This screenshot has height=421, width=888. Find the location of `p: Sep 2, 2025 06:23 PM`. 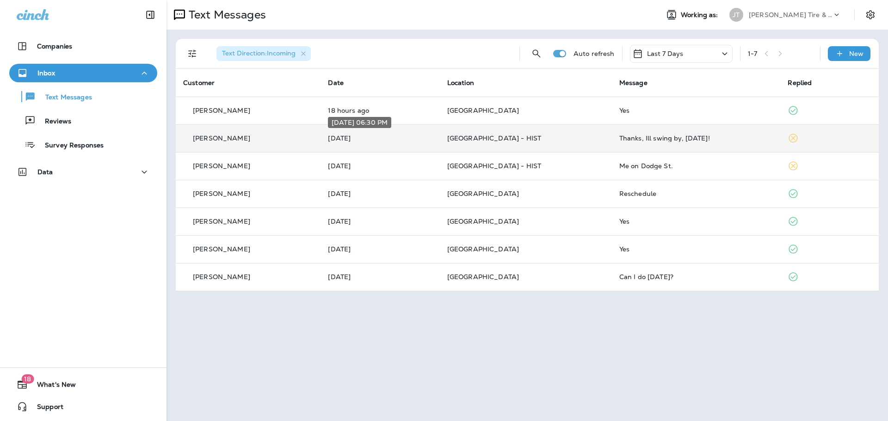

p: Sep 2, 2025 06:23 PM is located at coordinates (380, 222).